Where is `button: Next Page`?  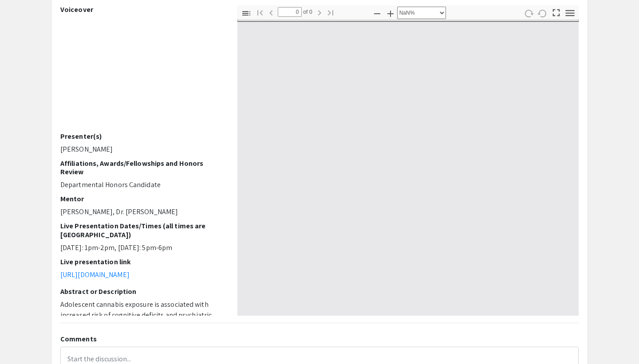
button: Next Page is located at coordinates (320, 12).